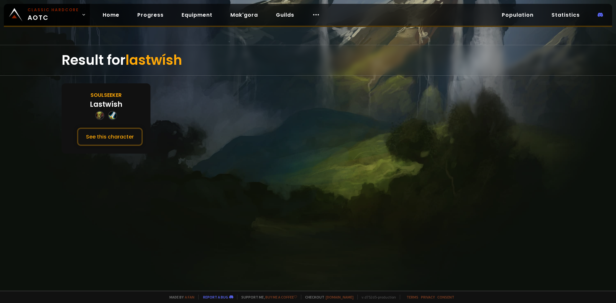 The image size is (616, 303). What do you see at coordinates (216, 297) in the screenshot?
I see `a: Report a bug` at bounding box center [216, 297].